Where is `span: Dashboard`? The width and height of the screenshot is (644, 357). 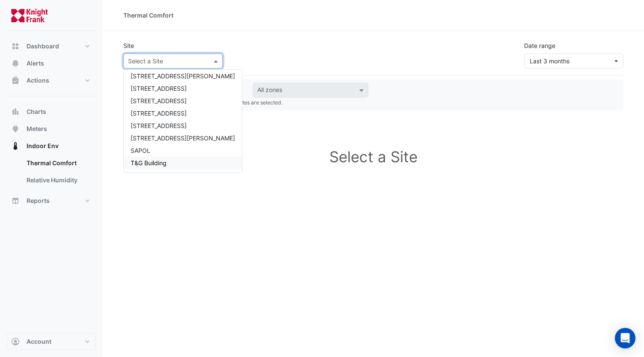 span: Dashboard is located at coordinates (43, 46).